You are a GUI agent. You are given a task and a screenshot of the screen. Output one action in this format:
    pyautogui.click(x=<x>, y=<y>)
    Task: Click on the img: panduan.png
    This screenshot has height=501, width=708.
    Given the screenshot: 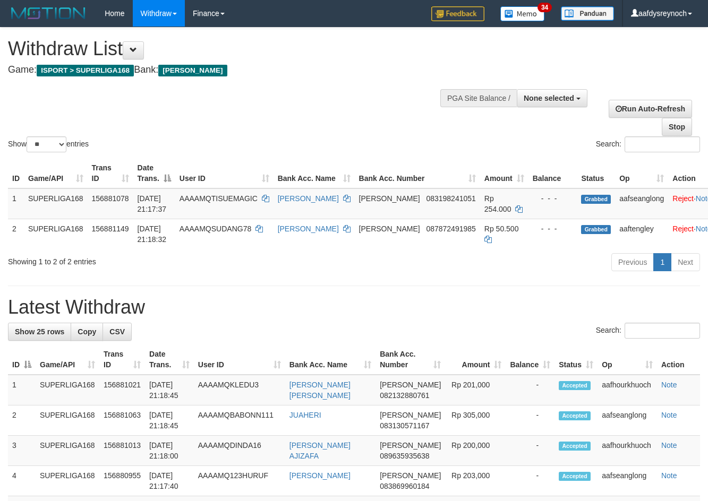 What is the action you would take?
    pyautogui.click(x=587, y=13)
    